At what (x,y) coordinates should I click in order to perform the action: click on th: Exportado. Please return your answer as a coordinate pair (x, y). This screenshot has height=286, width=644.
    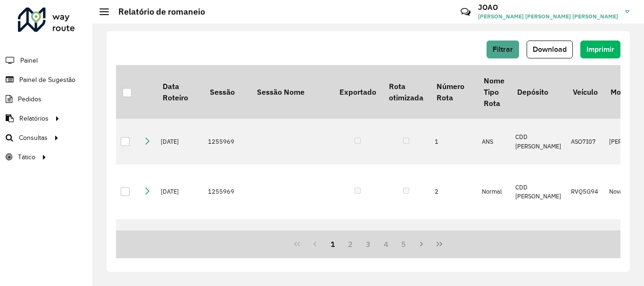
    Looking at the image, I should click on (358, 92).